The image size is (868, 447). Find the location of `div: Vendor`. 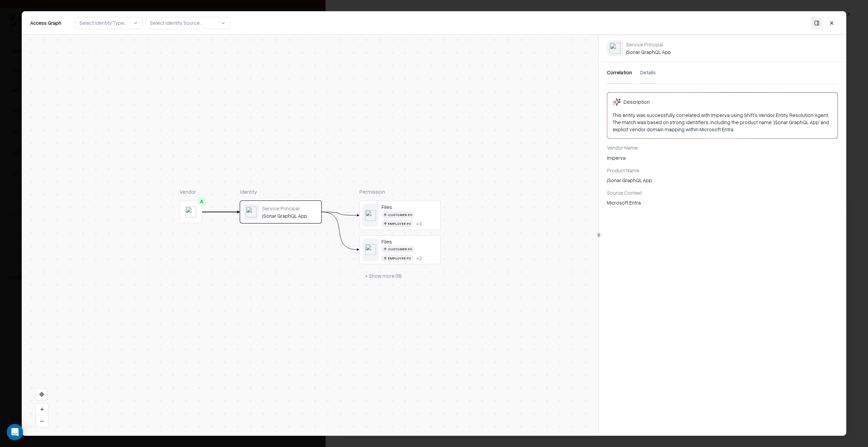

div: Vendor is located at coordinates (191, 192).